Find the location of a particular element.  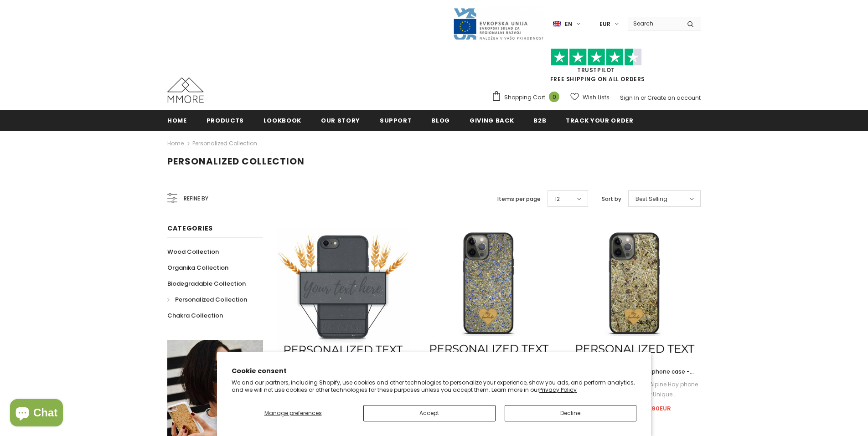

a: Create an account is located at coordinates (674, 97).